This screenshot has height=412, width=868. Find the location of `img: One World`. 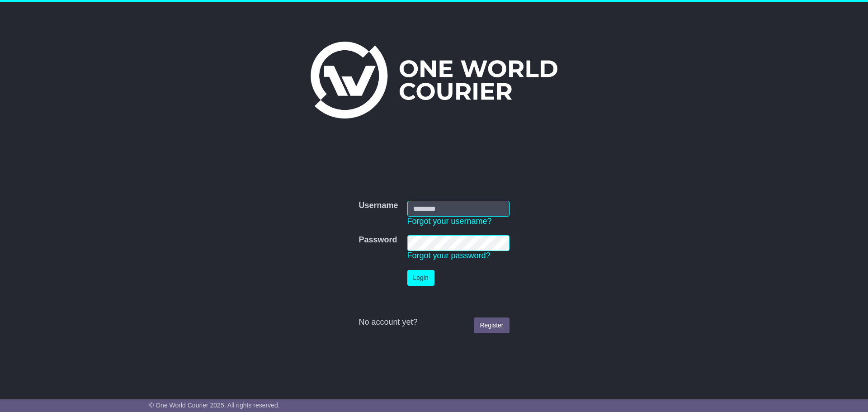

img: One World is located at coordinates (434, 80).